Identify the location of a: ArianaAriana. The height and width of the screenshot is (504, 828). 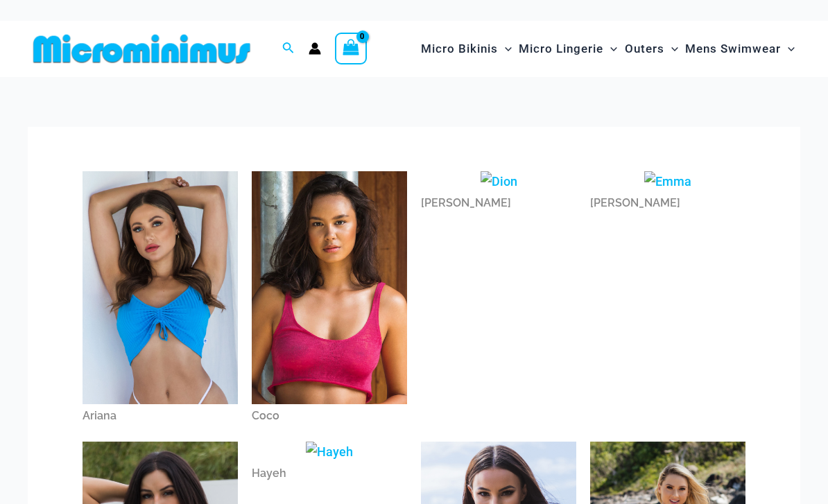
(160, 300).